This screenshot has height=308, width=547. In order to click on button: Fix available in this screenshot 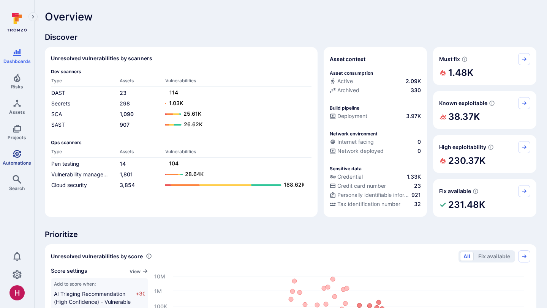, I will do `click(494, 257)`.